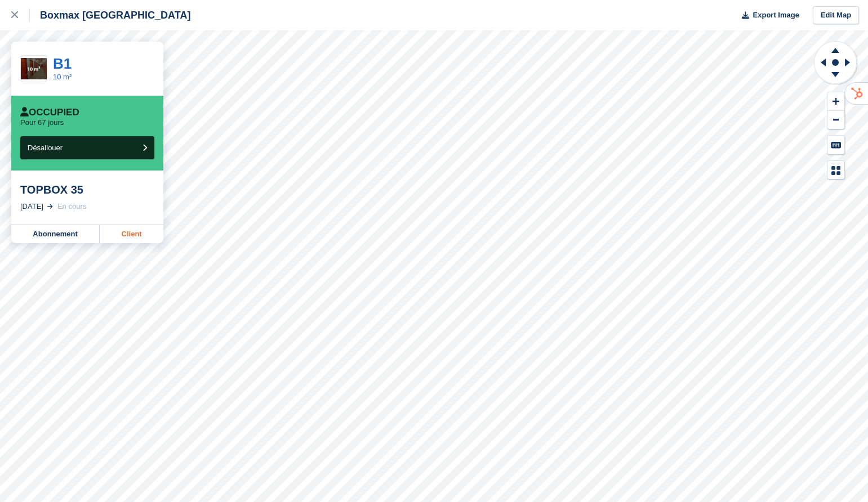  Describe the element at coordinates (836, 145) in the screenshot. I see `button: Keyboard Shortcuts` at that location.